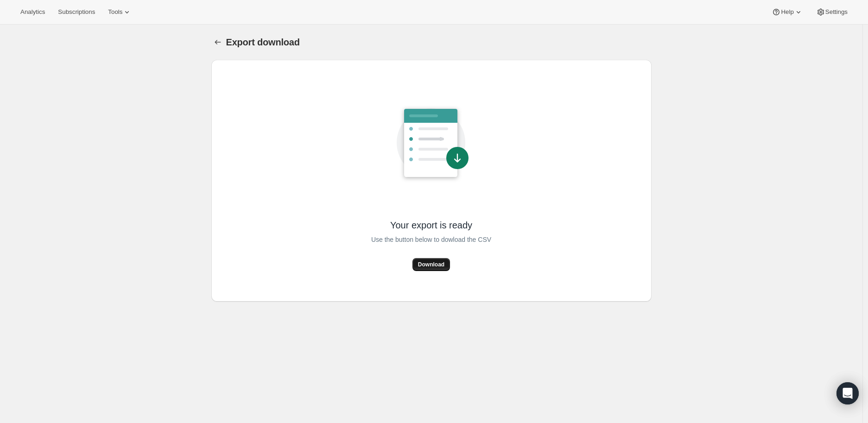 The width and height of the screenshot is (868, 423). I want to click on span: Use the button below to dowload the CSV, so click(431, 240).